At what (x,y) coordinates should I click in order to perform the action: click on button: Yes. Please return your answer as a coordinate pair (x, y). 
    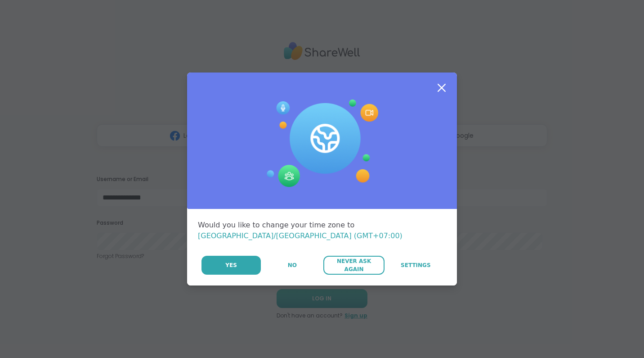
    Looking at the image, I should click on (231, 265).